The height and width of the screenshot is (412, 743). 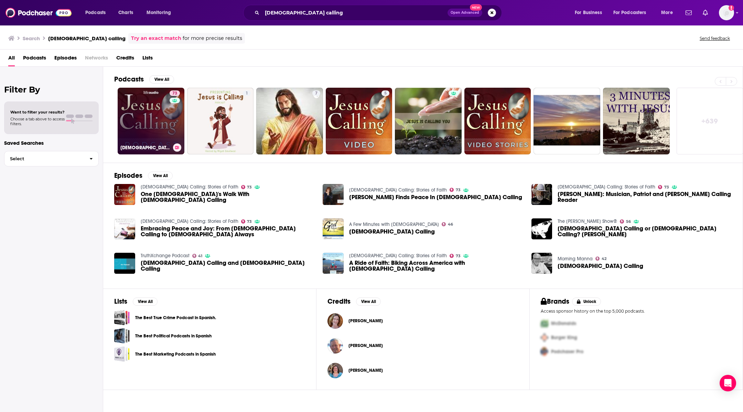 I want to click on span: All, so click(x=11, y=59).